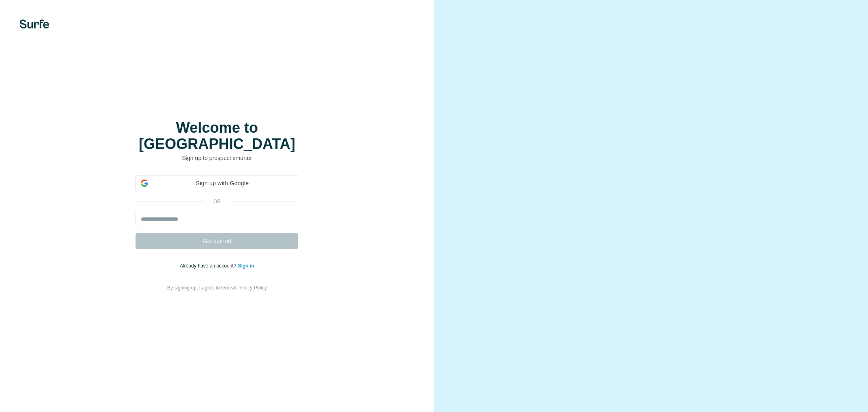  What do you see at coordinates (222, 183) in the screenshot?
I see `span: Sign up with Google` at bounding box center [222, 183].